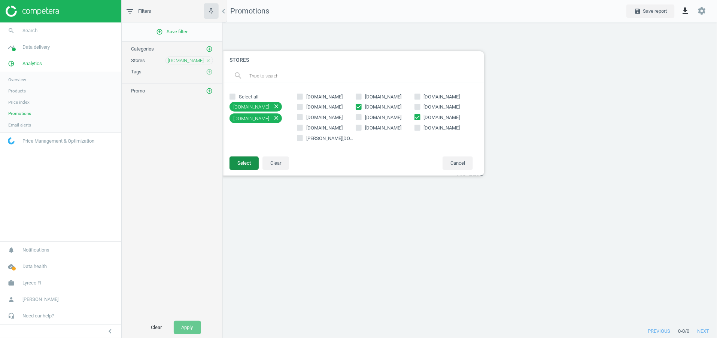  What do you see at coordinates (138, 91) in the screenshot?
I see `span: Promo` at bounding box center [138, 91].